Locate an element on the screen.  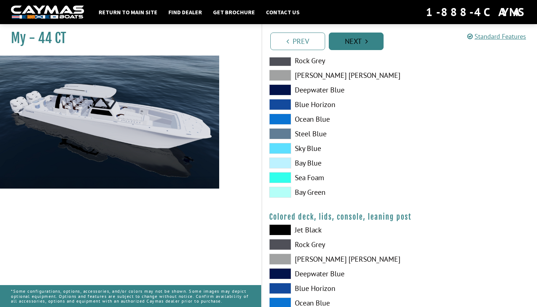
label: Bay Blue is located at coordinates (331, 163).